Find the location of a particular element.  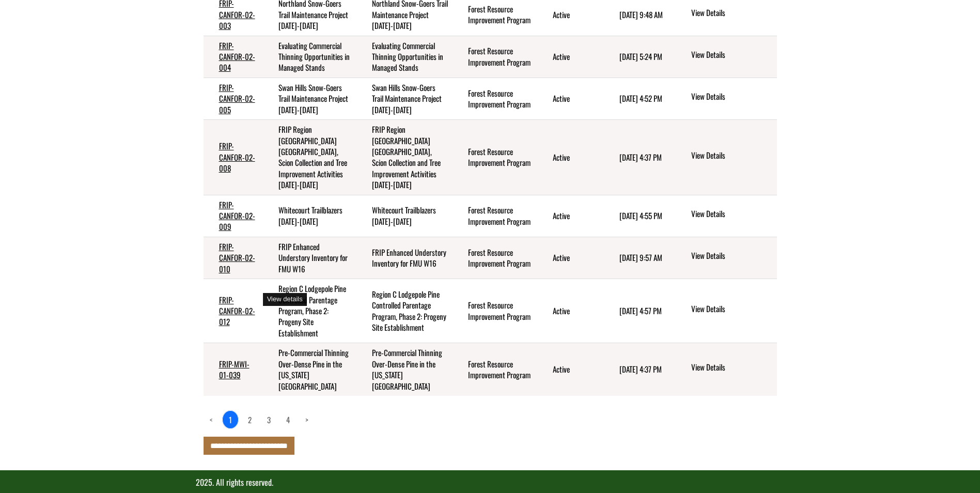

td: FRIP-CANFOR-02-008 is located at coordinates (233, 157).